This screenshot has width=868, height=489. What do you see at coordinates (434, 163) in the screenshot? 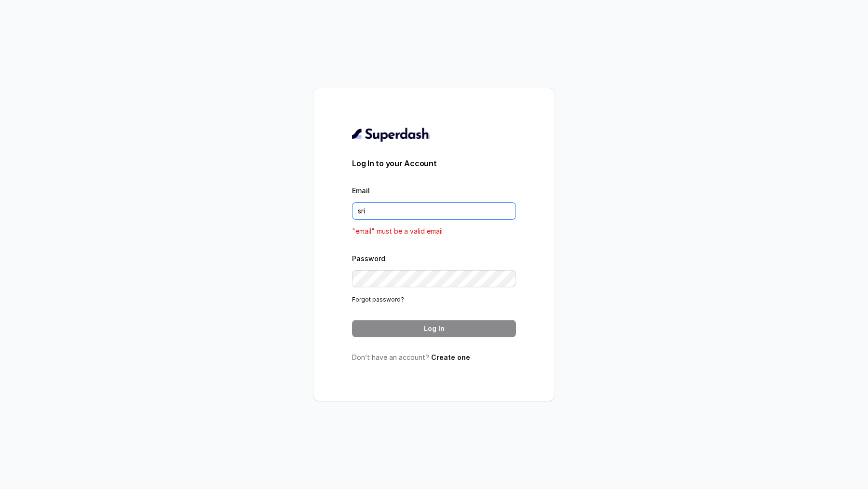
I see `h3: Log In to your Account` at bounding box center [434, 163].